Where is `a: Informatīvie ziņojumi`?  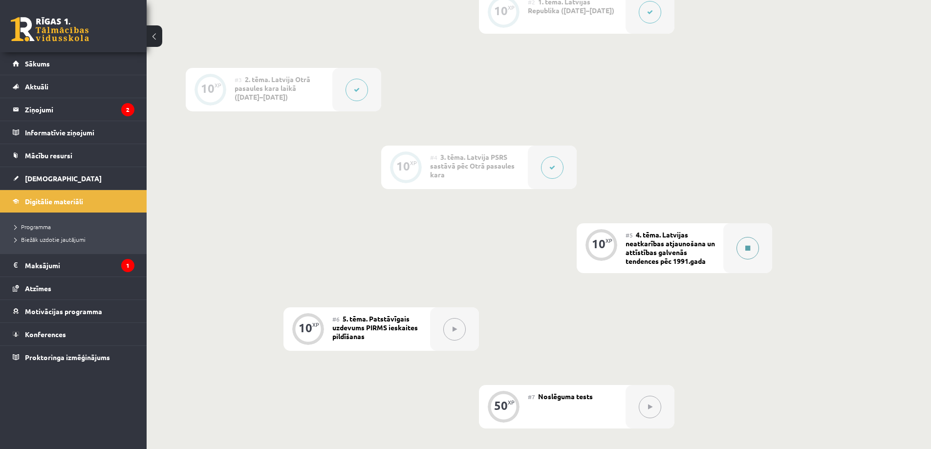
a: Informatīvie ziņojumi is located at coordinates (73, 132).